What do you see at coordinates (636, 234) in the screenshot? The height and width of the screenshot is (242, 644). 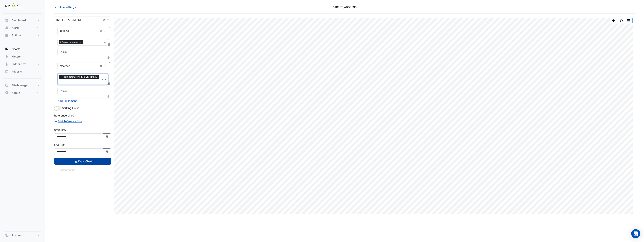 I see `div: Open Intercom Messenger` at bounding box center [636, 234].